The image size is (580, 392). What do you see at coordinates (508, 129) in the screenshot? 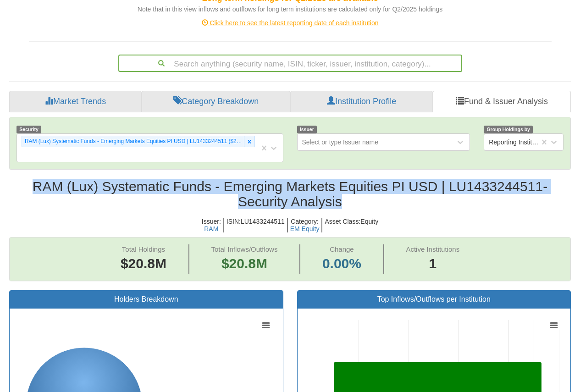
I see `span: Group Holdings by` at bounding box center [508, 129].